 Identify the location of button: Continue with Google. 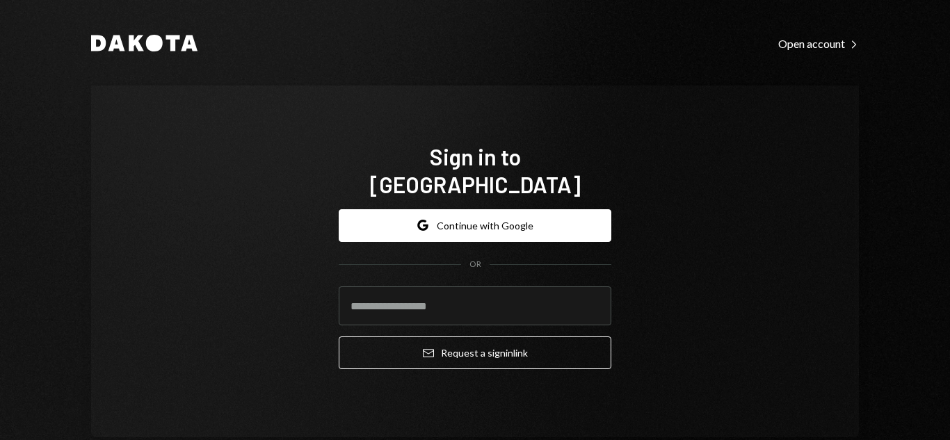
(475, 225).